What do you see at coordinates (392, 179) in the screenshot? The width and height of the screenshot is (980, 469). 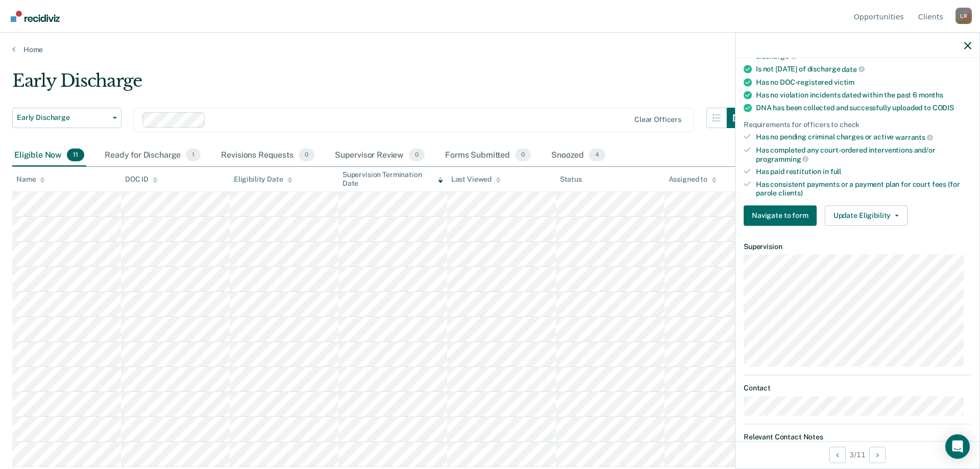 I see `div: Supervision Termination Date` at bounding box center [392, 179].